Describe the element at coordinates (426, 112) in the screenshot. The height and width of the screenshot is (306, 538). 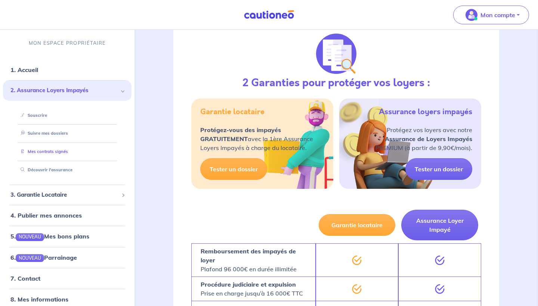
I see `h5: Assurance loyers impayés` at that location.